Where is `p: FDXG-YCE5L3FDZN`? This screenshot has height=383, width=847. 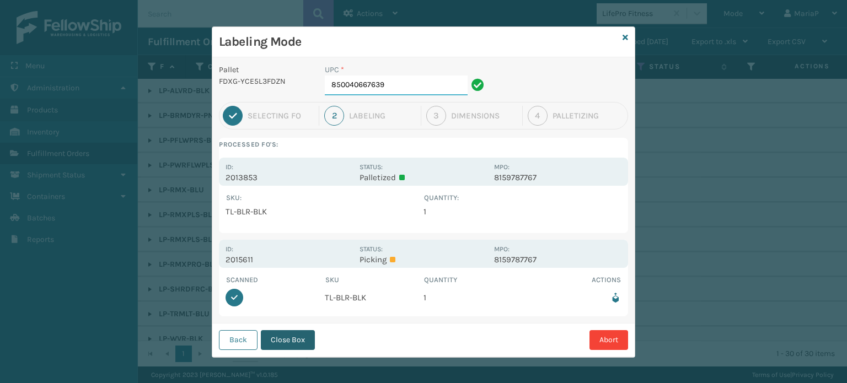
p: FDXG-YCE5L3FDZN is located at coordinates (265, 81).